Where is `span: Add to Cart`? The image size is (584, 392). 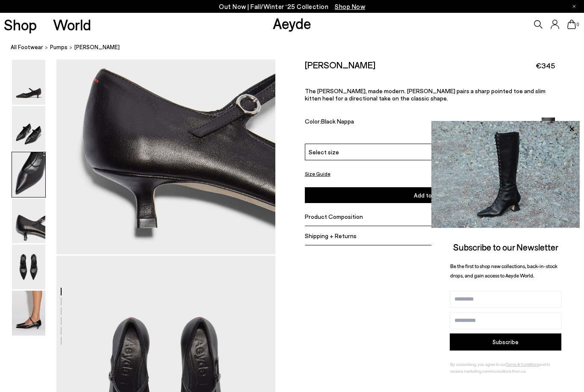
span: Add to Cart is located at coordinates (430, 195).